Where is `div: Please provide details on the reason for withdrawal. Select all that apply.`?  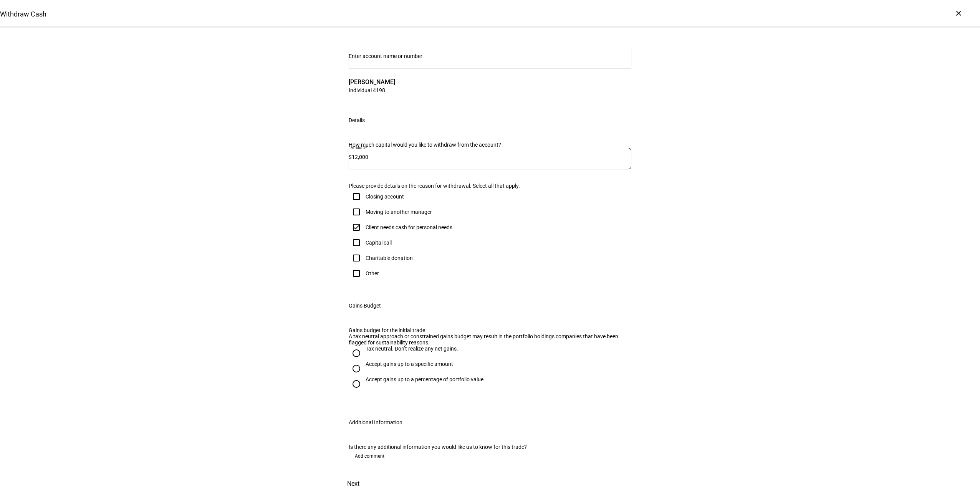
div: Please provide details on the reason for withdrawal. Select all that apply. is located at coordinates (490, 186).